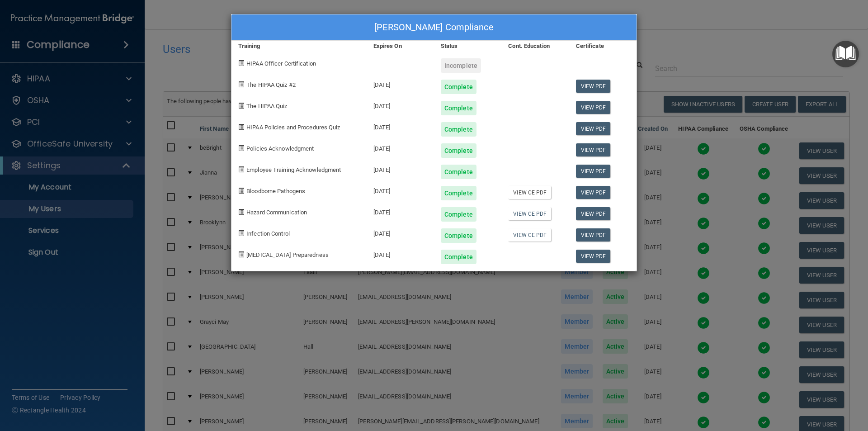 This screenshot has width=868, height=431. Describe the element at coordinates (400, 46) in the screenshot. I see `div: Expires On` at that location.